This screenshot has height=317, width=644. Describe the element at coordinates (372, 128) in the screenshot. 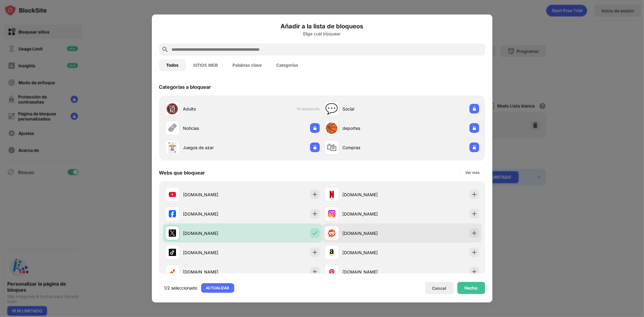

I see `div: deportes` at that location.